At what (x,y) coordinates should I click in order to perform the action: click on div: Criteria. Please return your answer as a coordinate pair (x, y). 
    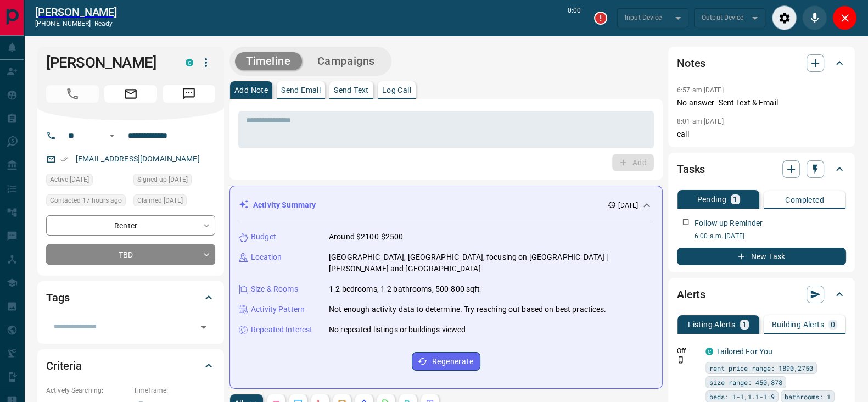
    Looking at the image, I should click on (131, 366).